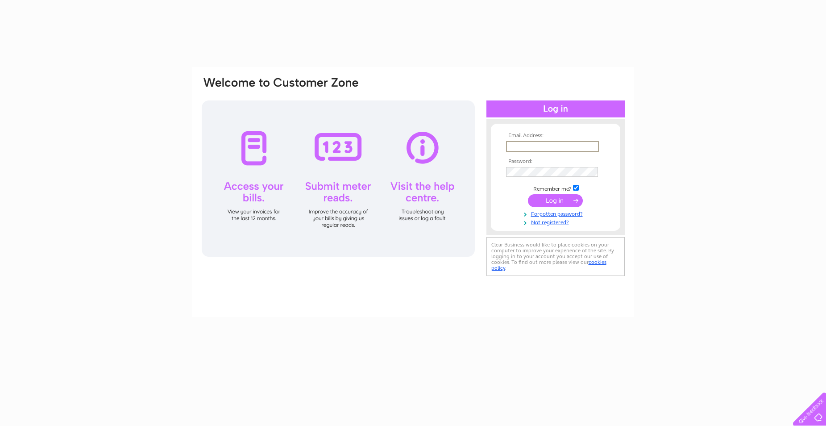  What do you see at coordinates (556, 221) in the screenshot?
I see `a: Not registered?` at bounding box center [556, 221].